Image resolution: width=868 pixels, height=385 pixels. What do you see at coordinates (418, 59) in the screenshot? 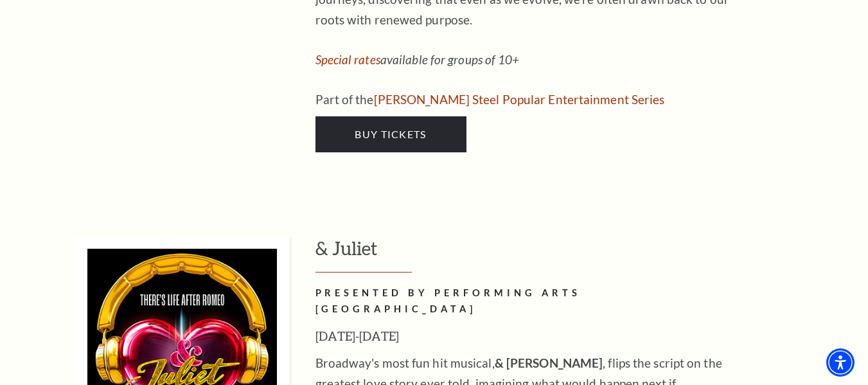
I see `em: available for groups of 10+` at bounding box center [418, 59].